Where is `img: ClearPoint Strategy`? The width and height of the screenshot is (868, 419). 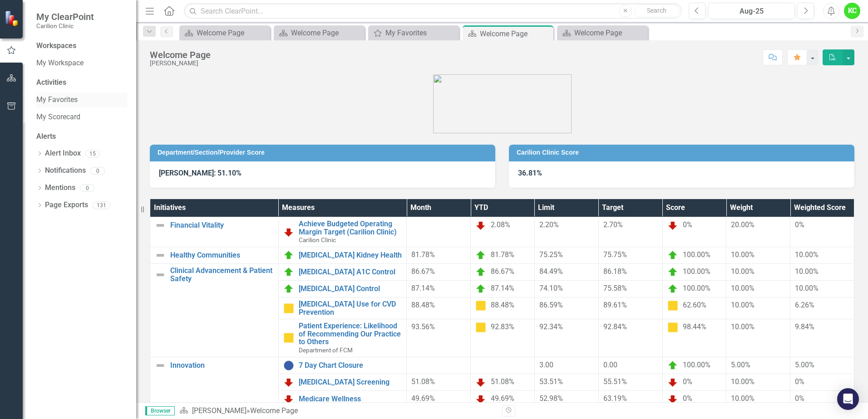 img: ClearPoint Strategy is located at coordinates (12, 18).